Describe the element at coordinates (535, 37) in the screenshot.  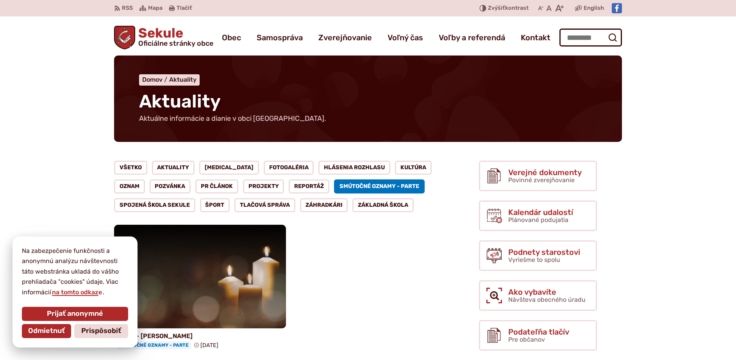
I see `span: Kontakt` at that location.